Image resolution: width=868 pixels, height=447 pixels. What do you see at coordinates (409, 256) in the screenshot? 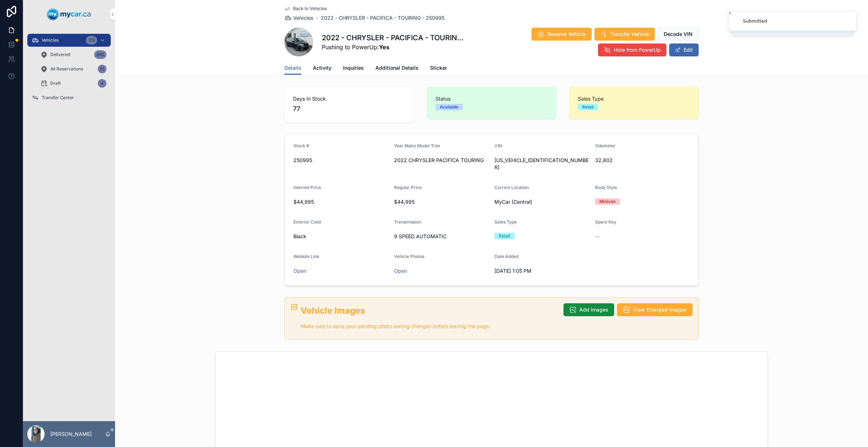
I see `span: Vehicle Photos` at bounding box center [409, 256].